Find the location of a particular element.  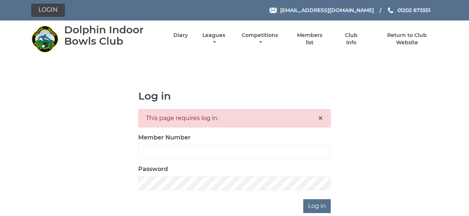

img: Dolphin Indoor Bowls Club is located at coordinates (45, 39).